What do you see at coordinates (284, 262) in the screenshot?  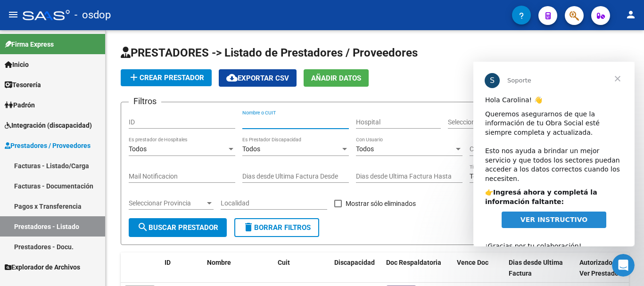 I see `span: Cuit` at bounding box center [284, 262].